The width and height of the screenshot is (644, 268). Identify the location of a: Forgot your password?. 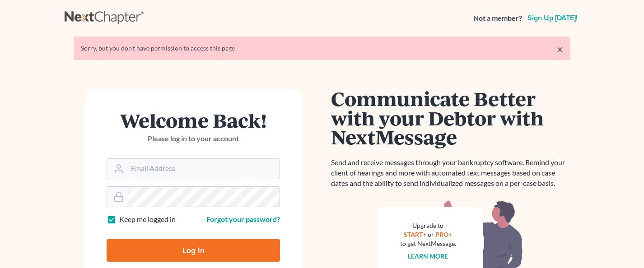
(243, 219).